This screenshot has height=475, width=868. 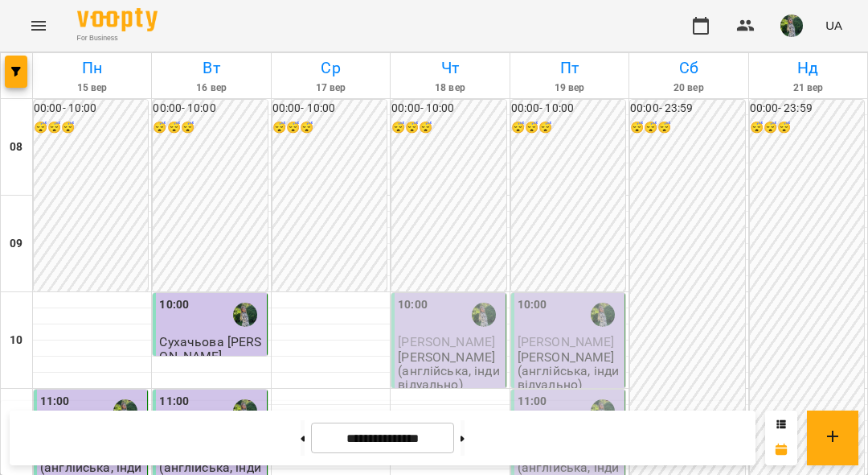 What do you see at coordinates (808, 68) in the screenshot?
I see `h6: Нд` at bounding box center [808, 68].